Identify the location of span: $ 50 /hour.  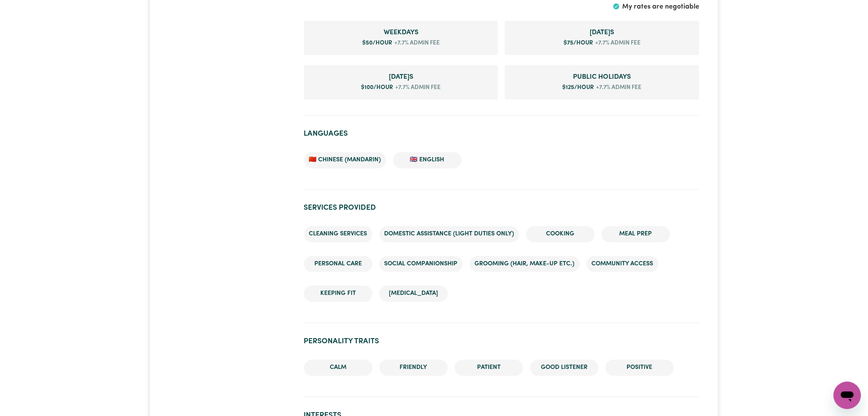
(377, 43).